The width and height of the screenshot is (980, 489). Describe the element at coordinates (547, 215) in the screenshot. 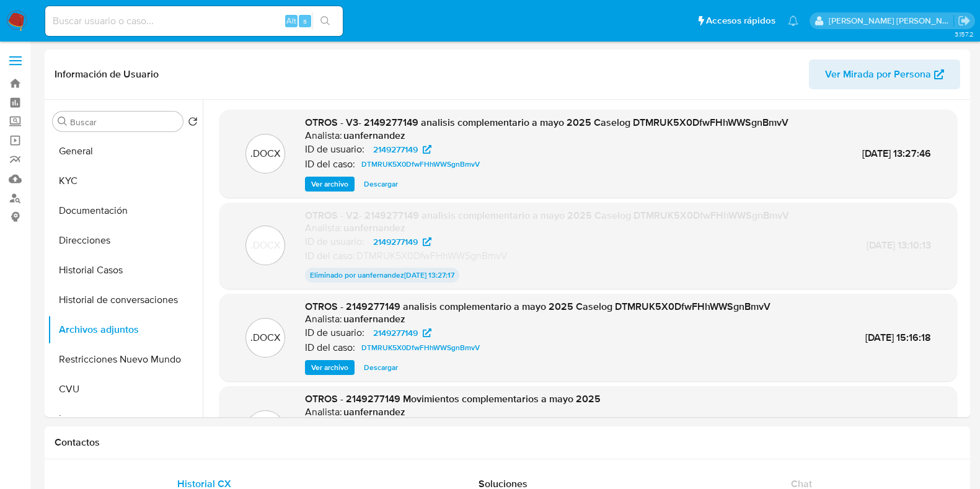

I see `span: OTROS - V2- 2149277149 analisis complementario a mayo 2025 Caselog DTMRUK5X0DfwFHhWWSgnBmvV` at that location.